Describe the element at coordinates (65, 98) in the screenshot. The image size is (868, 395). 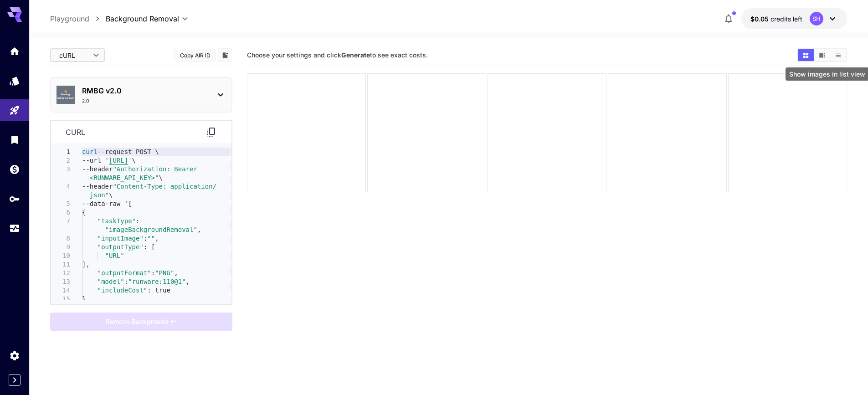
I see `span: NSFW Content` at that location.